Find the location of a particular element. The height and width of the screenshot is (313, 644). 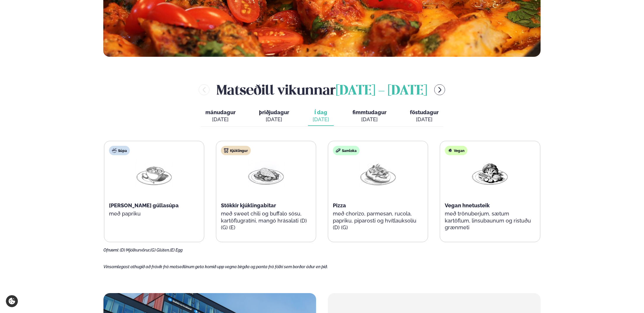

h2: Matseðill vikunnar is located at coordinates (322, 90).